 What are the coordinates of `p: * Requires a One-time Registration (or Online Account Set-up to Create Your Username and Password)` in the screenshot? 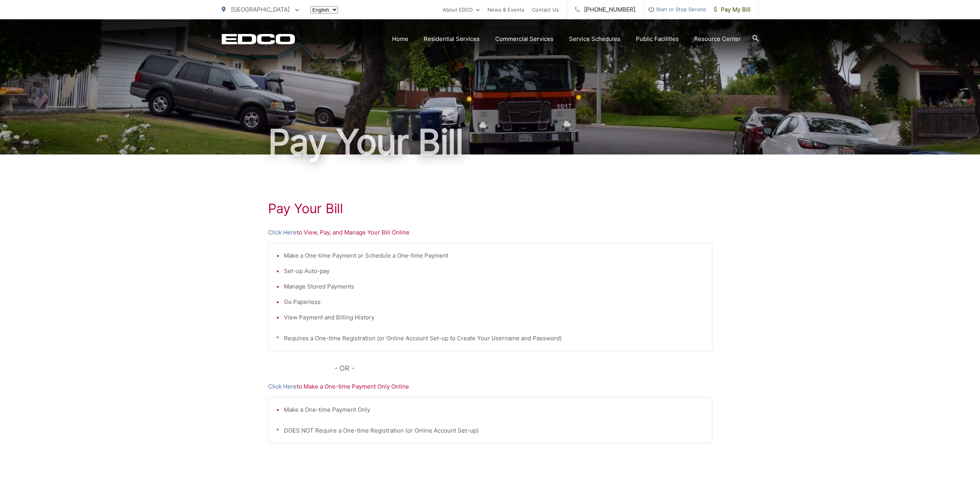 It's located at (490, 339).